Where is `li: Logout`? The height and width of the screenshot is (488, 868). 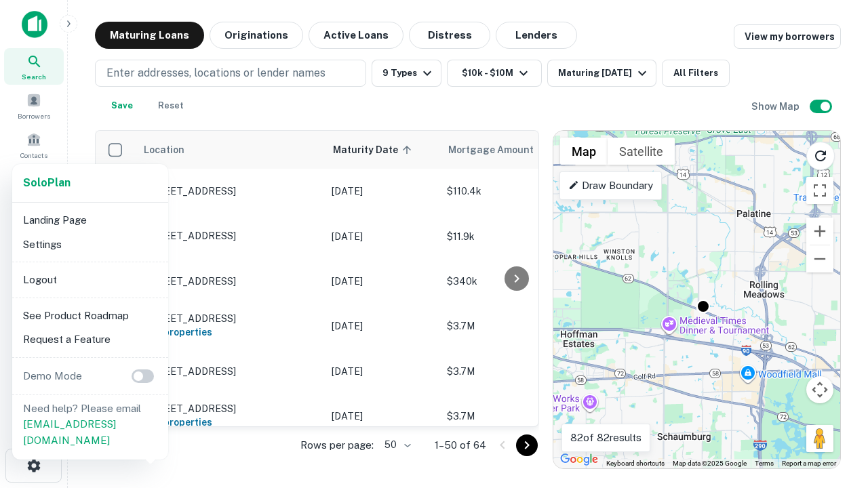
li: Logout is located at coordinates (90, 280).